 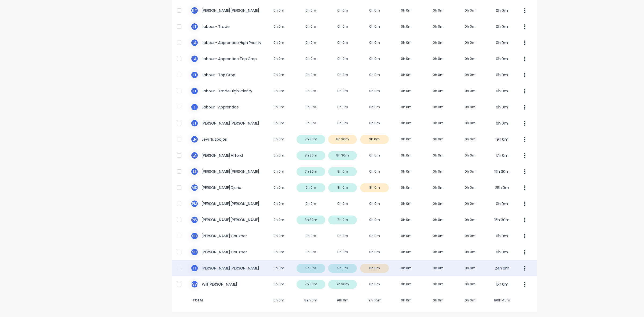 I want to click on span: 19h 45m, so click(x=374, y=301).